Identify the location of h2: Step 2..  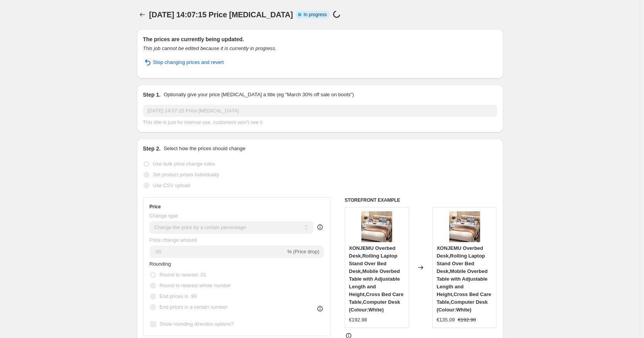
(152, 149).